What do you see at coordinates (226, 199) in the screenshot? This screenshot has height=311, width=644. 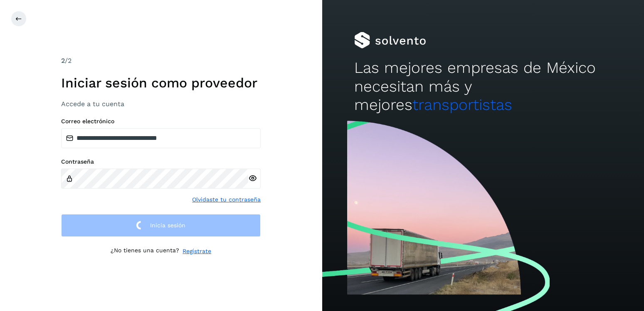 I see `a: Olvidaste tu contraseña` at bounding box center [226, 199].